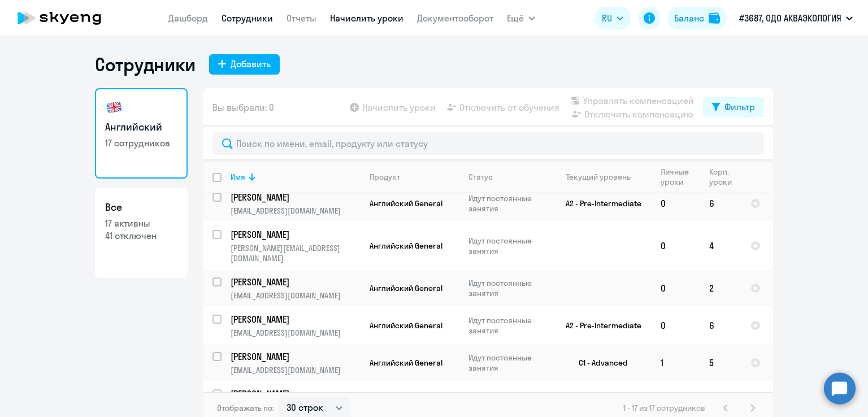 The image size is (868, 417). What do you see at coordinates (516, 18) in the screenshot?
I see `span: Ещё` at bounding box center [516, 18].